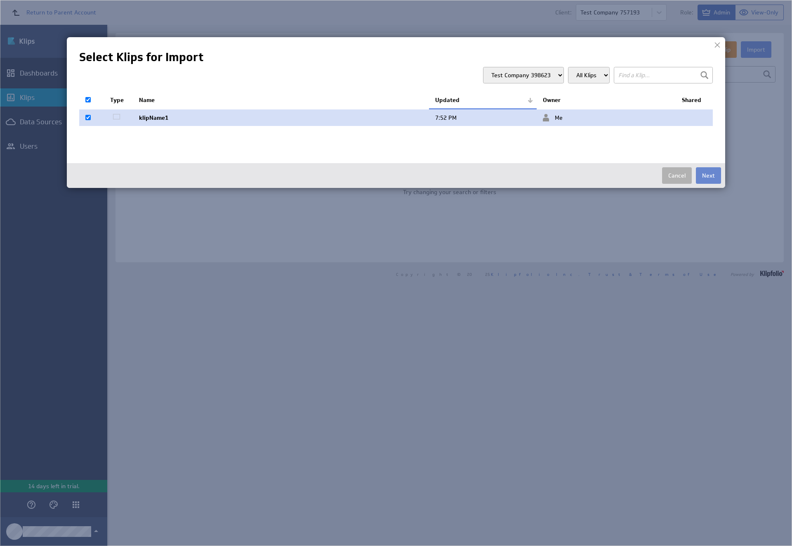  I want to click on span: Me, so click(553, 118).